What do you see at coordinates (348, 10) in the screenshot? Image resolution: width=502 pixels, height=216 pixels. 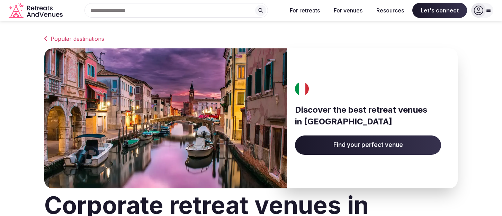 I see `button: For venues` at bounding box center [348, 10].